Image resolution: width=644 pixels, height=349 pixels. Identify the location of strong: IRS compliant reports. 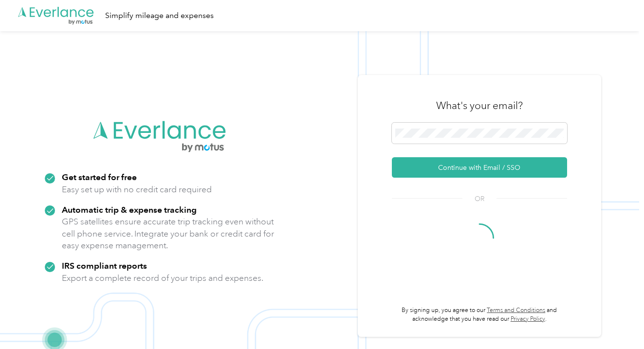
(105, 265).